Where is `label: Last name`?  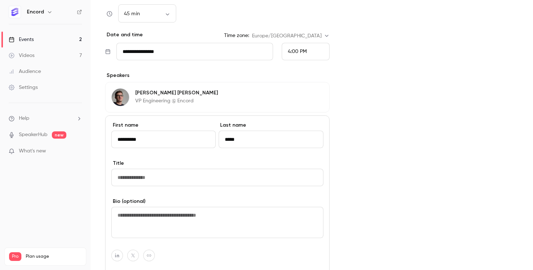 label: Last name is located at coordinates (271, 125).